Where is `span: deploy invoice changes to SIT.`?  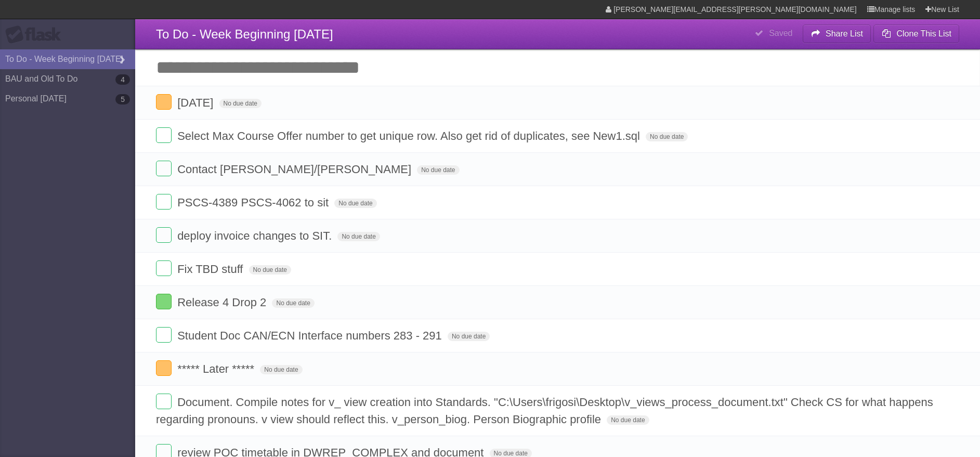 span: deploy invoice changes to SIT. is located at coordinates (256, 236).